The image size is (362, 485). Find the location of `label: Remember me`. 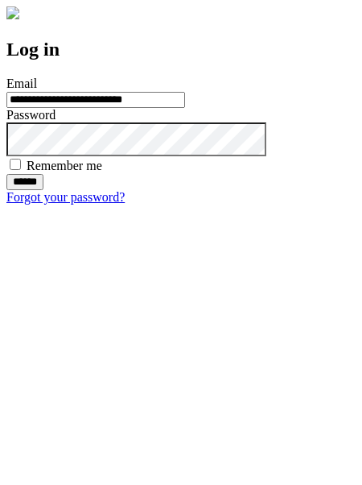

label: Remember me is located at coordinates (64, 165).